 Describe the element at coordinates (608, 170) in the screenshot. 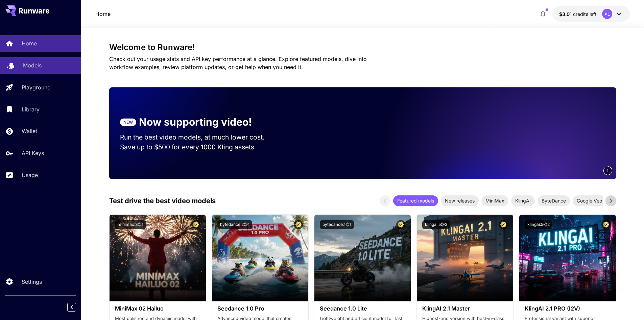

I see `span: 1` at that location.